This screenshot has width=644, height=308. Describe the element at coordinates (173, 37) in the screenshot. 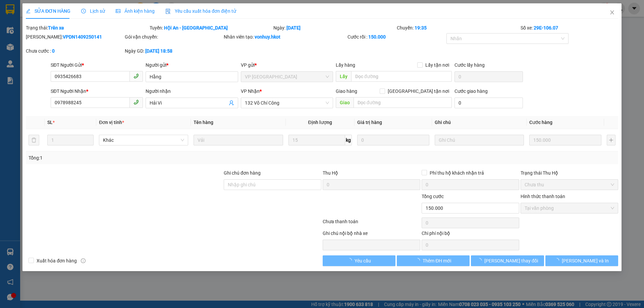

I see `div: Gói vận chuyển:` at that location.